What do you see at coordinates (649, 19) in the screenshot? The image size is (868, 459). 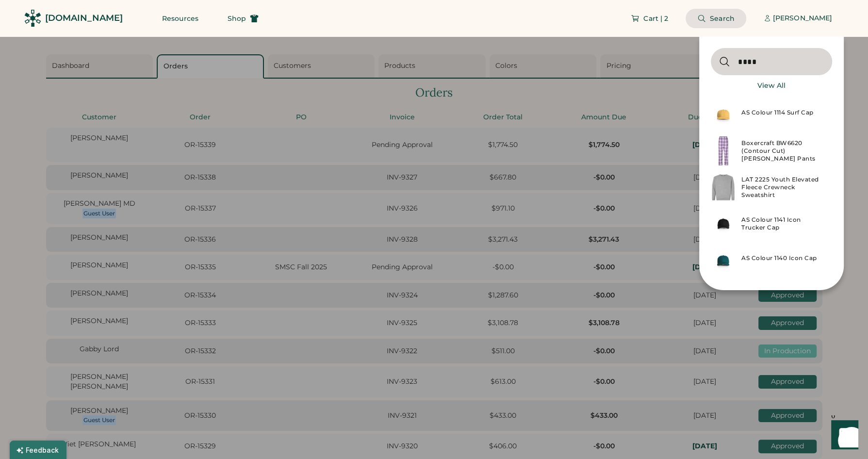 I see `button: Cart | 2` at bounding box center [649, 19].